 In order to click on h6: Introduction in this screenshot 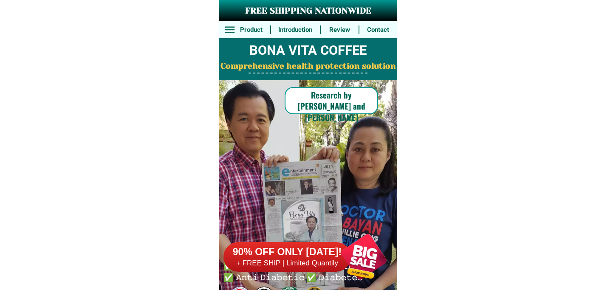, I will do `click(295, 30)`.